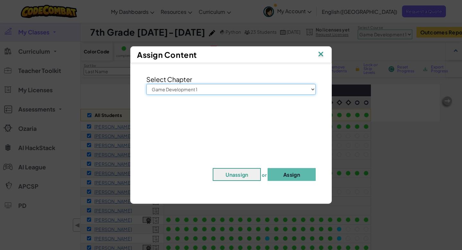  What do you see at coordinates (167, 55) in the screenshot?
I see `span: Assign Content` at bounding box center [167, 55].